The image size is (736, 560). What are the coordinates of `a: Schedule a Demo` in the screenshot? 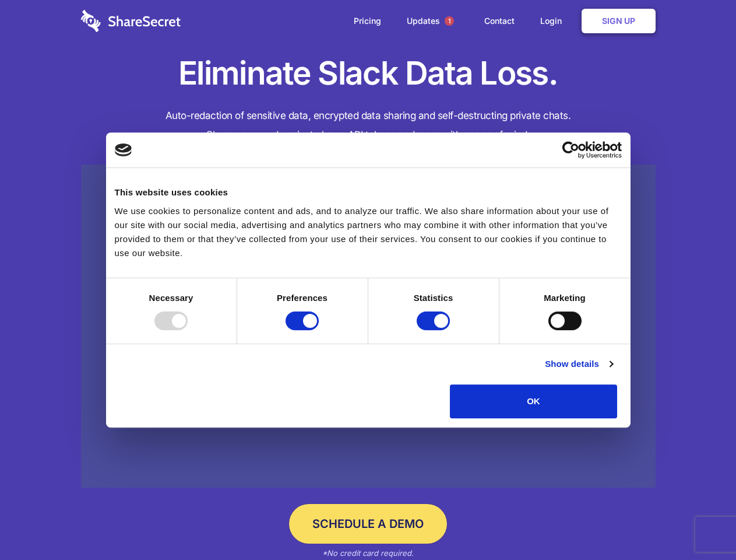 It's located at (368, 524).